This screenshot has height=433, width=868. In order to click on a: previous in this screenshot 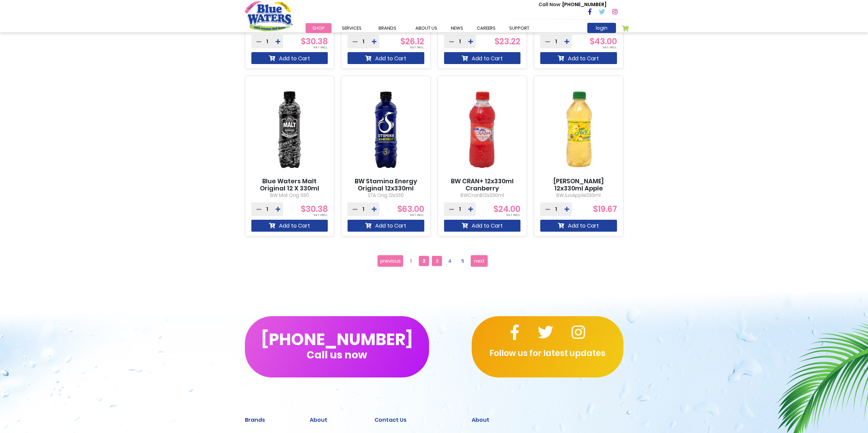, I will do `click(390, 261)`.